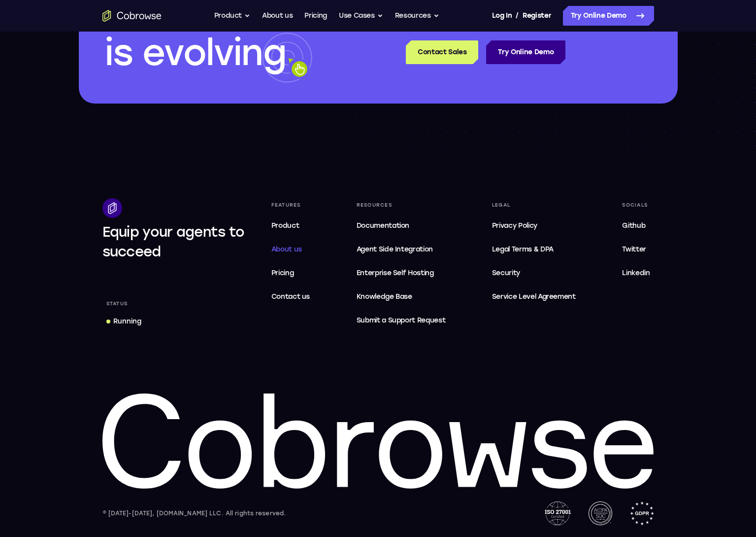  I want to click on div: Status, so click(117, 304).